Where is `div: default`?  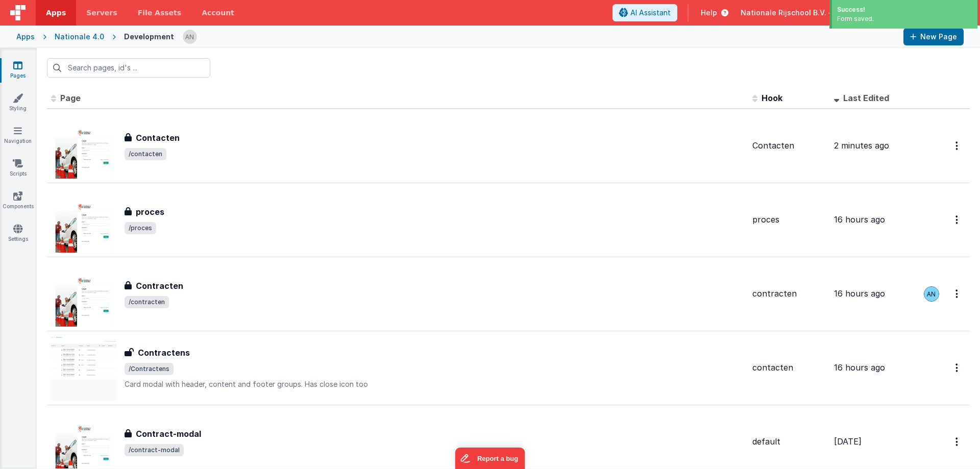
div: default is located at coordinates (789, 441).